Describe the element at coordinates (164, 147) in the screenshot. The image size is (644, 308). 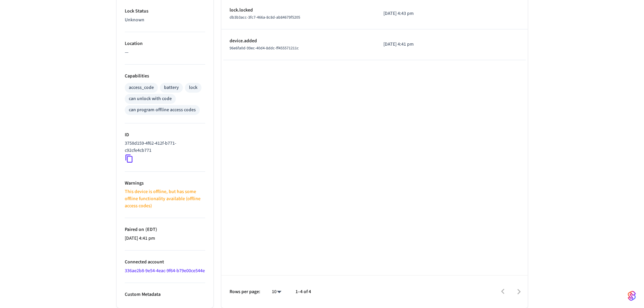
I see `p: 3758d159-4f62-412f-b771-c92cfe4cb771` at that location.